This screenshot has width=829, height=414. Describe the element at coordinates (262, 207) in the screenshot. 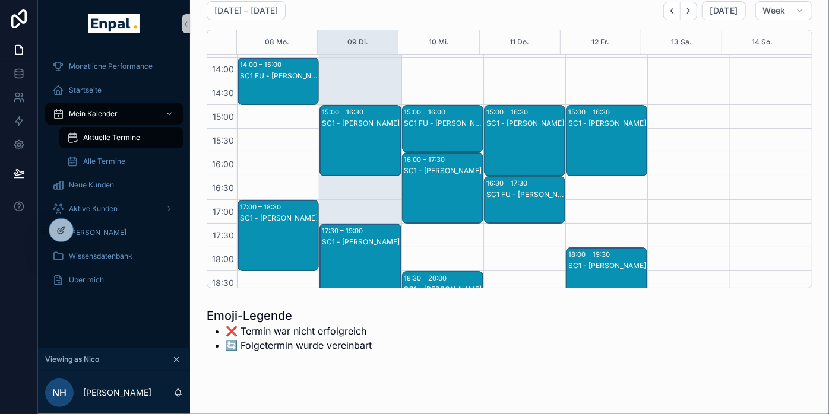

I see `div: 17:00 – 18:30` at that location.